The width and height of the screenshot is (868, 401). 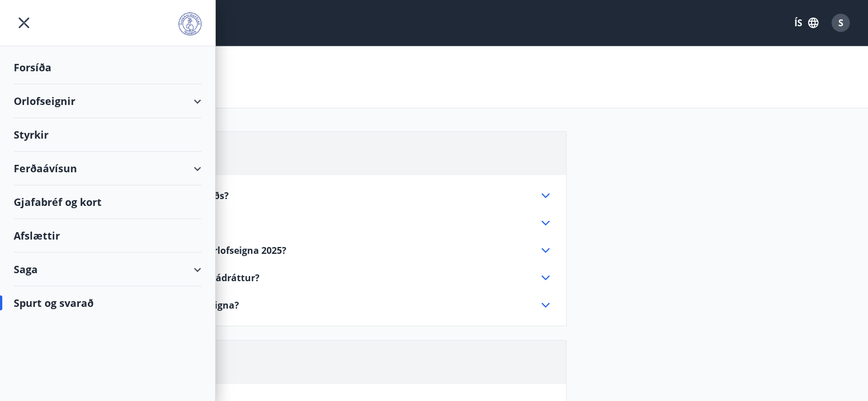 What do you see at coordinates (190, 24) in the screenshot?
I see `img: union_logo` at bounding box center [190, 24].